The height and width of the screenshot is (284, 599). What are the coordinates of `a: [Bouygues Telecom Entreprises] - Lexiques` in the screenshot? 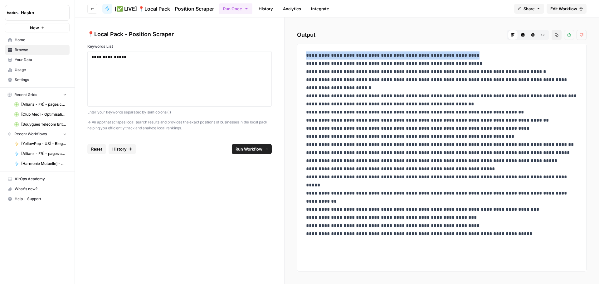 It's located at (41, 124).